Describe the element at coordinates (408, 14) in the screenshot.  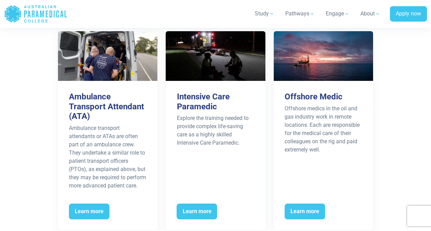
I see `a: Apply now` at that location.